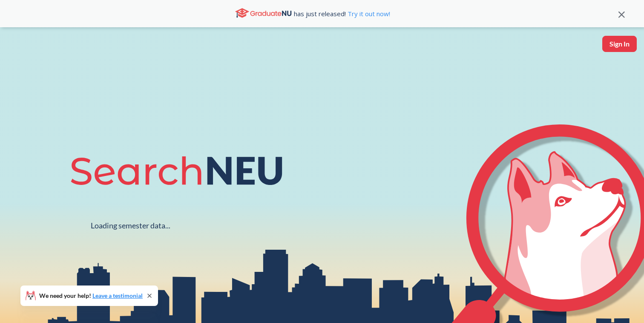 The height and width of the screenshot is (323, 644). What do you see at coordinates (619, 44) in the screenshot?
I see `button: Sign In` at bounding box center [619, 44].